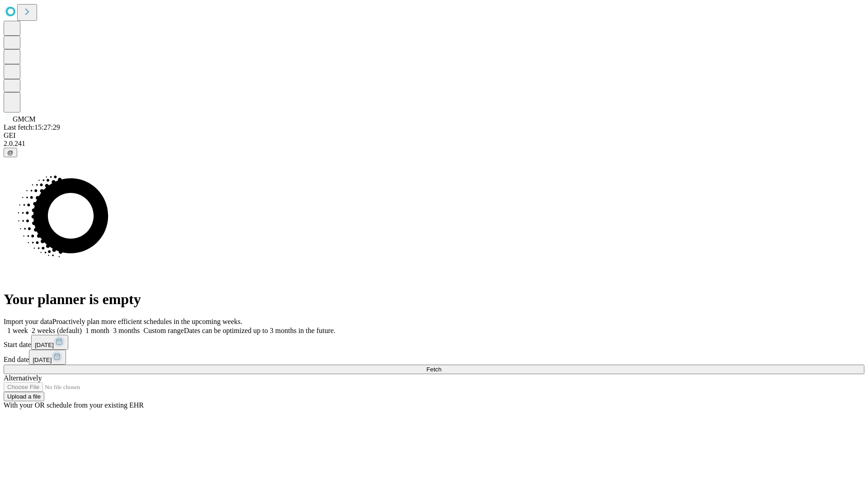 Image resolution: width=868 pixels, height=488 pixels. What do you see at coordinates (56, 330) in the screenshot?
I see `span: 2 weeks (default)` at bounding box center [56, 330].